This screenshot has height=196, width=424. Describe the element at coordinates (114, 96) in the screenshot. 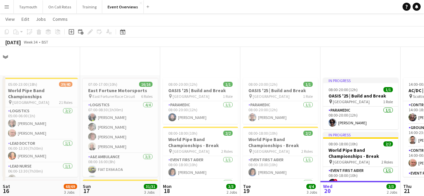

I see `span: East Fortune Race Circuit` at that location.